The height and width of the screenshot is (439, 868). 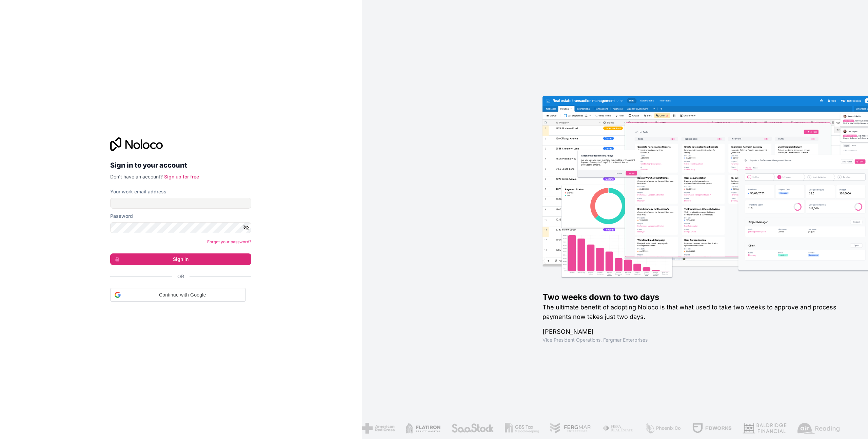 What do you see at coordinates (694, 297) in the screenshot?
I see `h1: Two weeks down to two days` at bounding box center [694, 297].